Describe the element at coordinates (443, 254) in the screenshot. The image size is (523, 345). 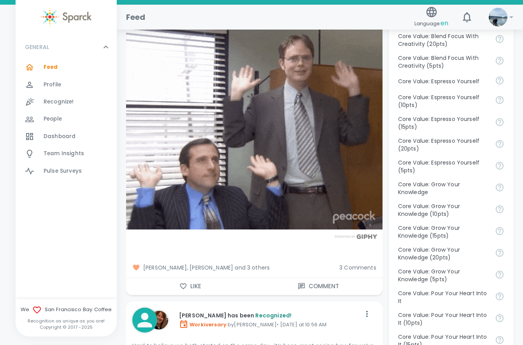
I see `p: Core Value: Grow Your Knowledge (20pts)` at that location.